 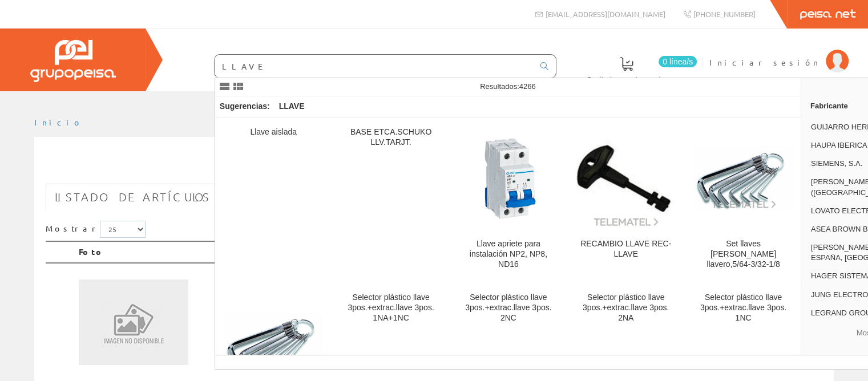 I want to click on div: Selector plástico llave 3pos.+extrac.llave 3pos. 2NC, so click(x=508, y=308).